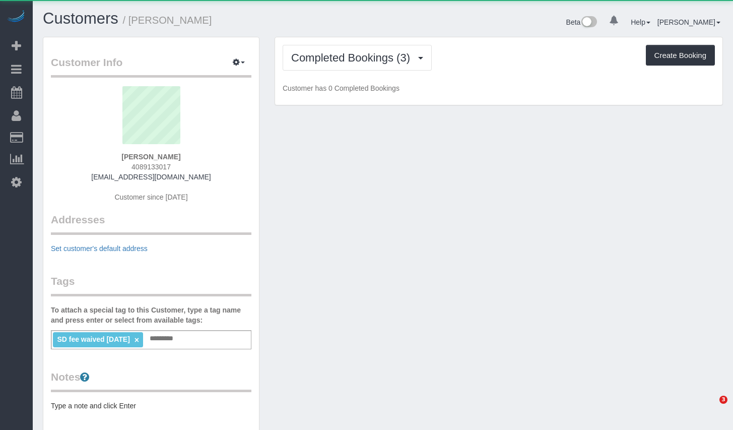 This screenshot has height=430, width=733. What do you see at coordinates (680, 55) in the screenshot?
I see `button: Create Booking` at bounding box center [680, 55].